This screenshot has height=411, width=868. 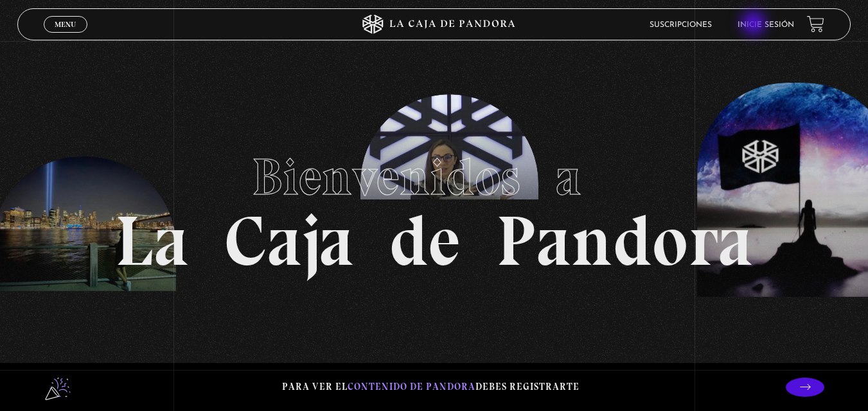 What do you see at coordinates (430, 387) in the screenshot?
I see `p: Para ver el debes registrarte` at bounding box center [430, 387].